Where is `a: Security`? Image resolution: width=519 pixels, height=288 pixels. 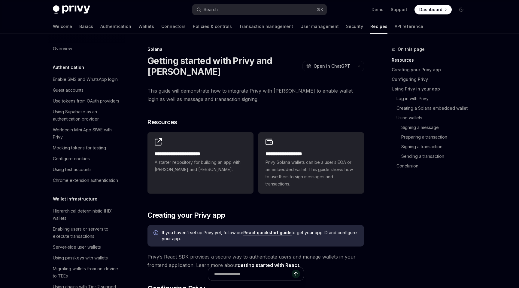 a: Security is located at coordinates (355, 26).